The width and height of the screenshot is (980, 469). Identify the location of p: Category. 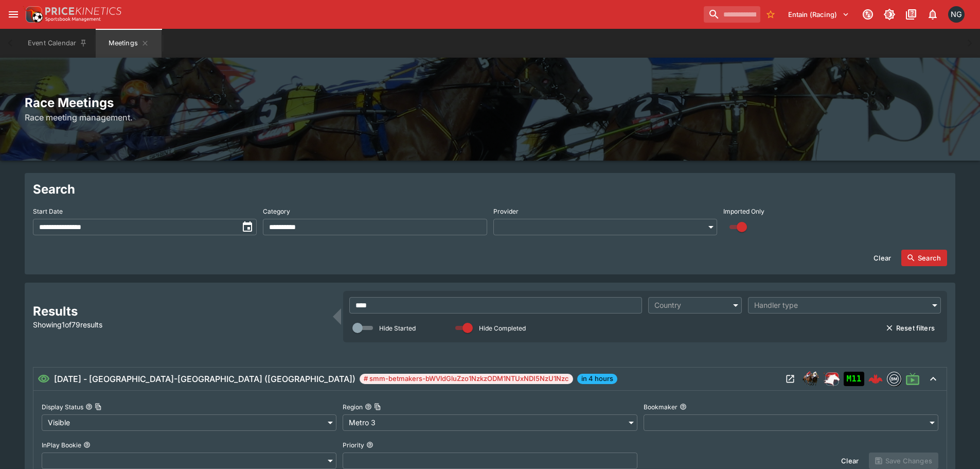
(277, 211).